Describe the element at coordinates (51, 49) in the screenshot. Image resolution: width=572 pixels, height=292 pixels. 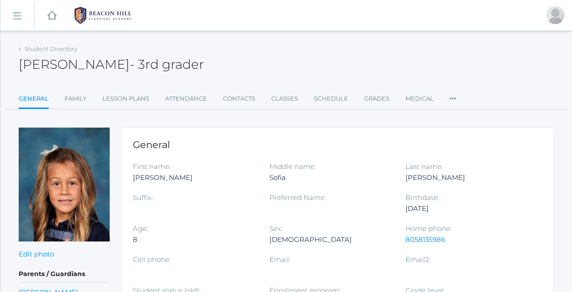
I see `a: Student Directory` at that location.